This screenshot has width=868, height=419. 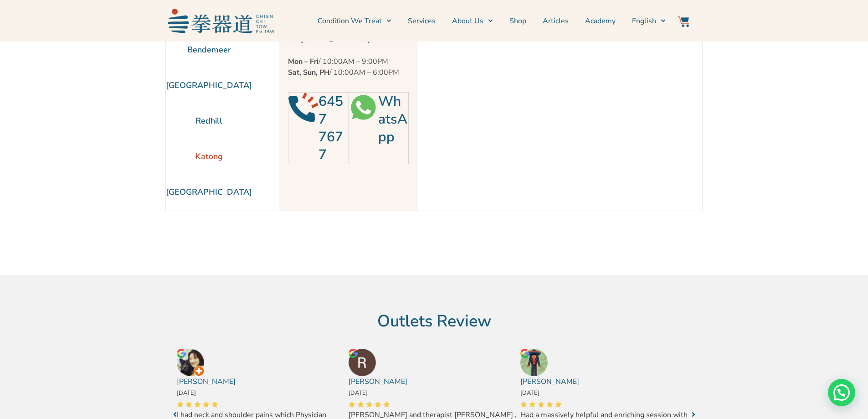 What do you see at coordinates (473, 21) in the screenshot?
I see `nav: Menu` at bounding box center [473, 21].